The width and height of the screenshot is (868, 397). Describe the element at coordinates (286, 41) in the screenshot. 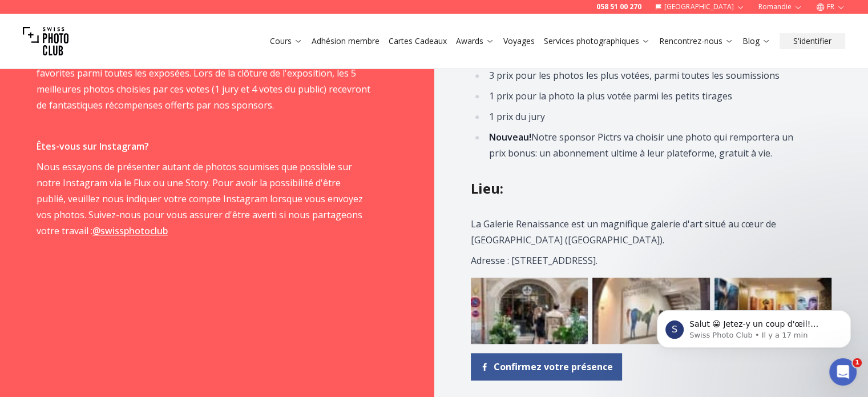

I see `a: Cours` at that location.